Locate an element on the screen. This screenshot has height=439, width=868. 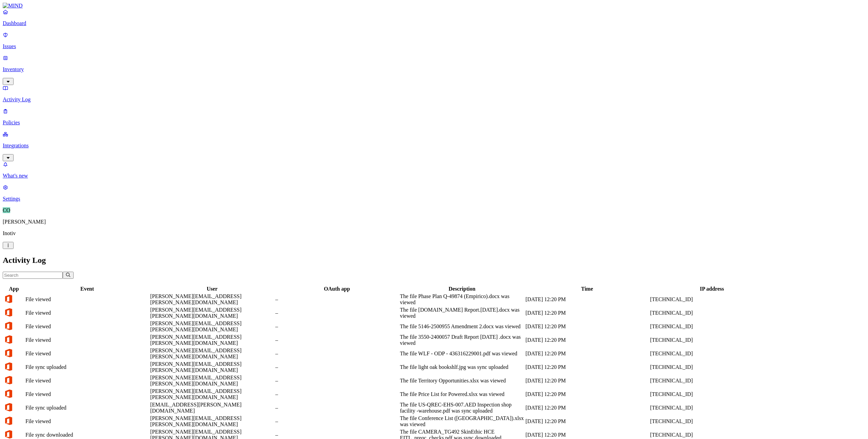
p: Issues is located at coordinates (434, 46).